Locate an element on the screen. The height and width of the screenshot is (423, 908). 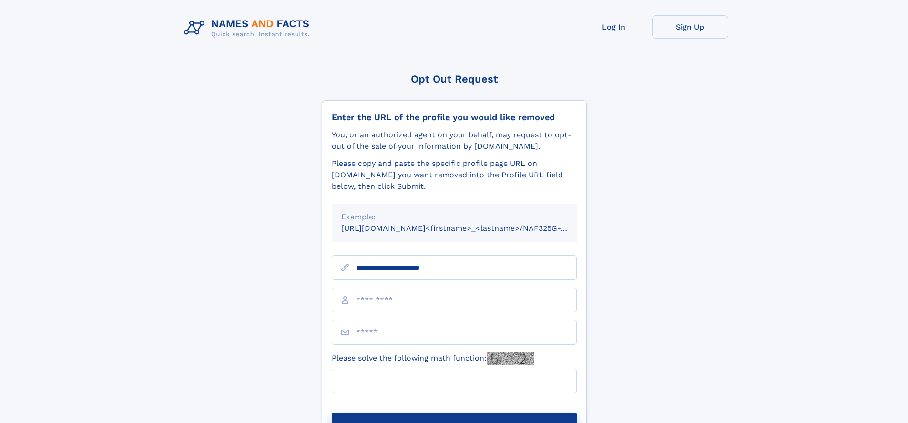
a: Log In is located at coordinates (614, 27).